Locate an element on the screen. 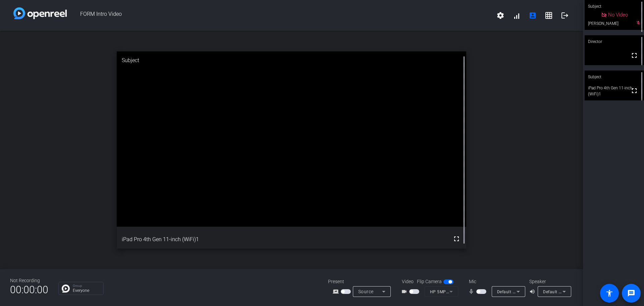  div: Not Recording is located at coordinates (29, 280).